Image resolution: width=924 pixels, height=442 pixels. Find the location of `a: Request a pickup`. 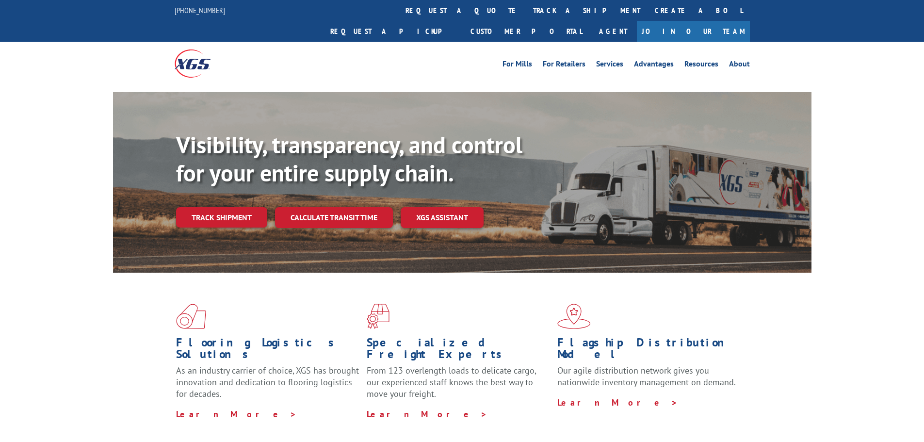

a: Request a pickup is located at coordinates (393, 31).